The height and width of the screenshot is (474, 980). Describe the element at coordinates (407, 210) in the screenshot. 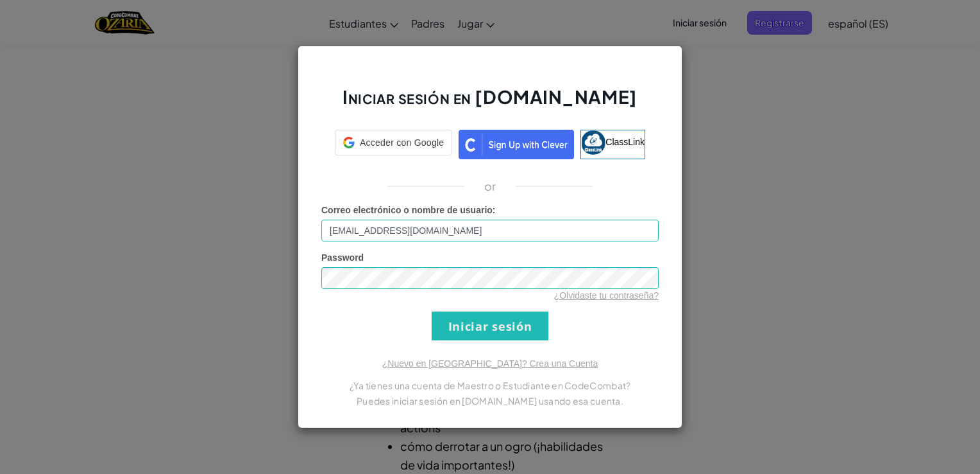

I see `span: Correo electrónico o nombre de usuario` at that location.